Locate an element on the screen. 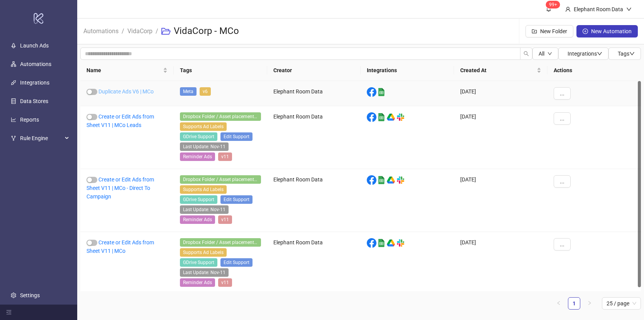  span: folder-add is located at coordinates (534, 31).